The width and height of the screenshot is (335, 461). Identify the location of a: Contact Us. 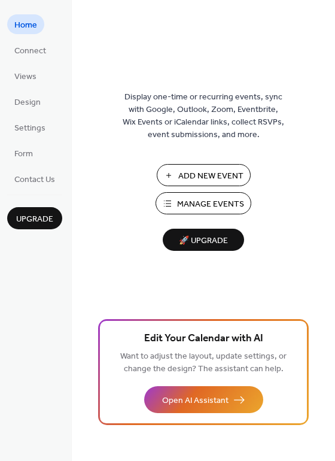
(35, 178).